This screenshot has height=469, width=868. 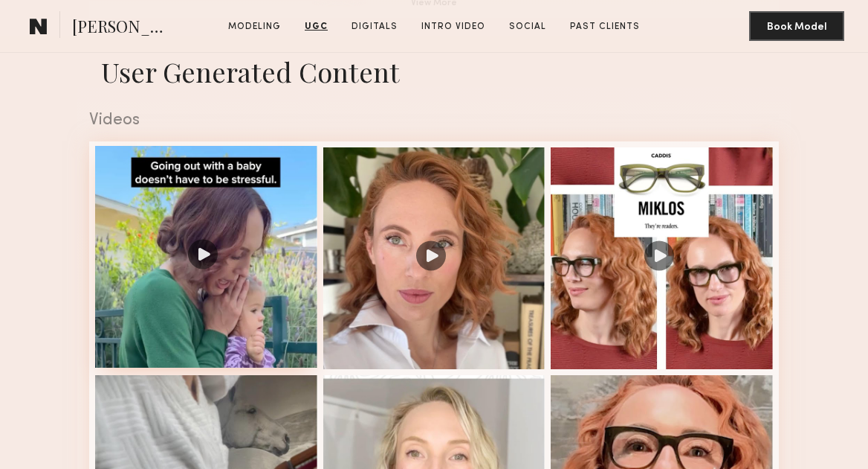 I want to click on a: Digitals, so click(x=375, y=27).